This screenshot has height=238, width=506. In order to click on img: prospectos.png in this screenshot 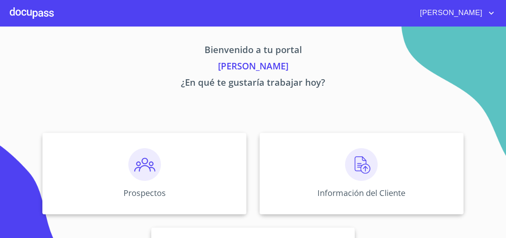, I will do `click(145, 164)`.